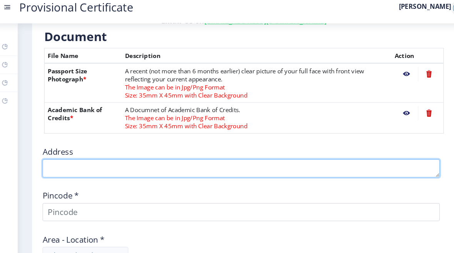 The height and width of the screenshot is (253, 454). What do you see at coordinates (84, 120) in the screenshot?
I see `th: Academic Bank of Credits` at bounding box center [84, 120].